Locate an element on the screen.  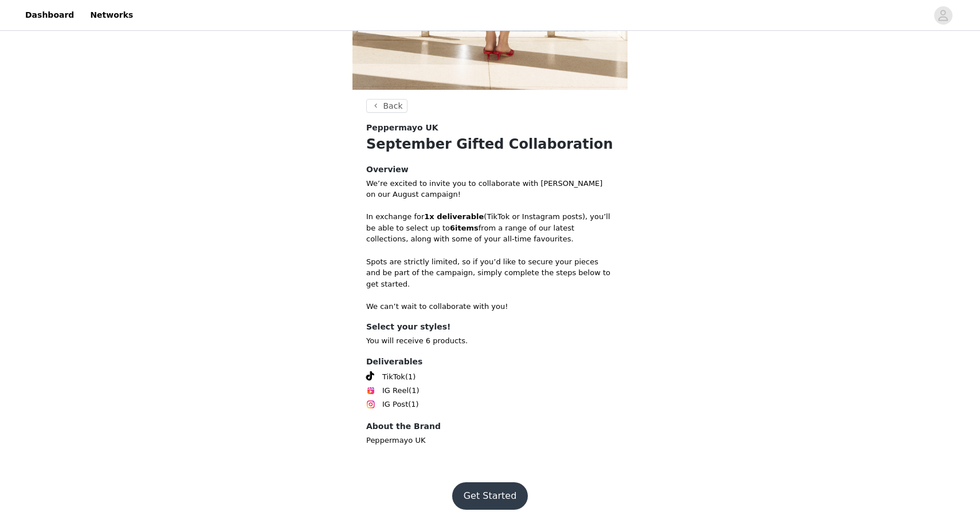
a: Networks is located at coordinates (111, 15).